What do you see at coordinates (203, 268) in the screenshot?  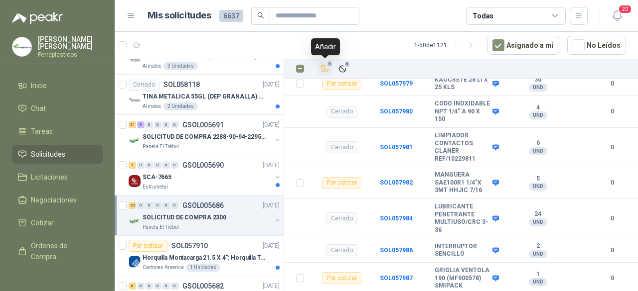 I see `div: 1 Unidades` at bounding box center [203, 268].